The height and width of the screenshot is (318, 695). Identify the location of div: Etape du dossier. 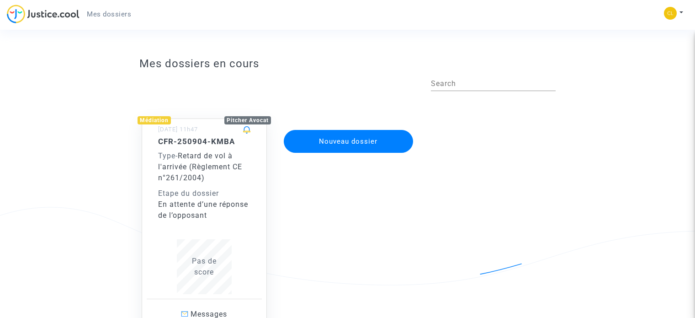
(204, 193).